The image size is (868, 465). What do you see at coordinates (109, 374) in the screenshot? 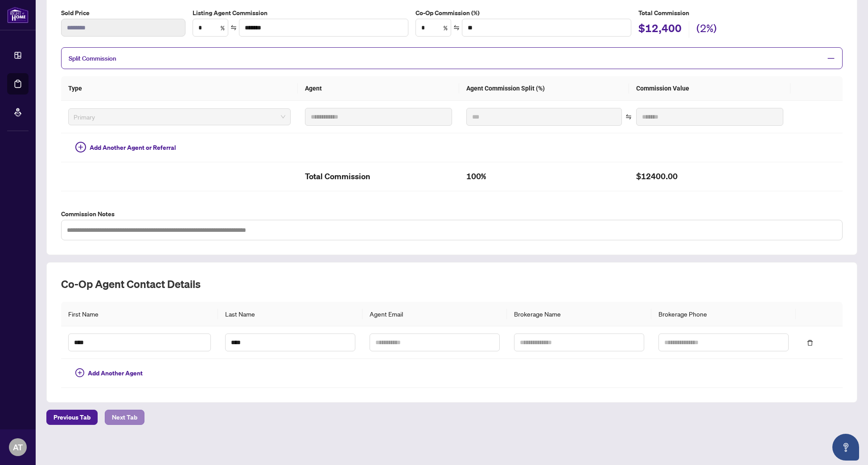
I see `button: Add Another Agent` at bounding box center [109, 374].